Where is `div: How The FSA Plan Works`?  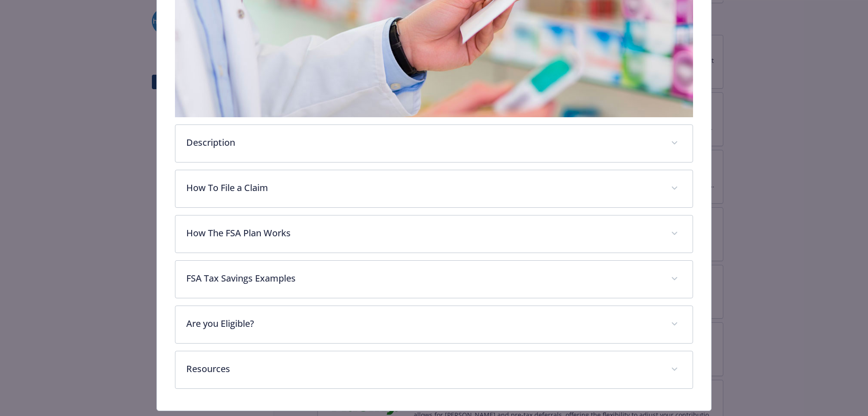 div: How The FSA Plan Works is located at coordinates (434, 234).